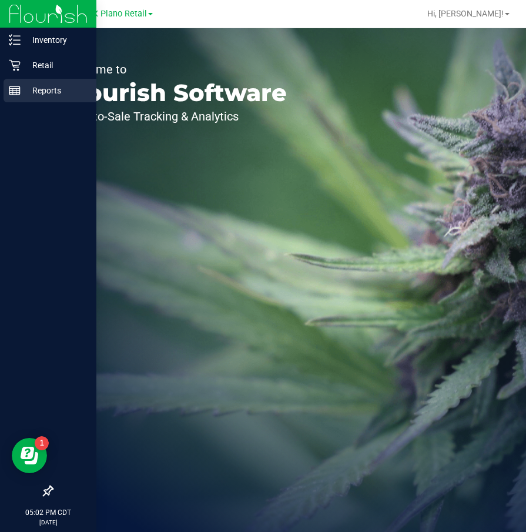 The image size is (526, 532). What do you see at coordinates (15, 65) in the screenshot?
I see `inline-svg: Retail` at bounding box center [15, 65].